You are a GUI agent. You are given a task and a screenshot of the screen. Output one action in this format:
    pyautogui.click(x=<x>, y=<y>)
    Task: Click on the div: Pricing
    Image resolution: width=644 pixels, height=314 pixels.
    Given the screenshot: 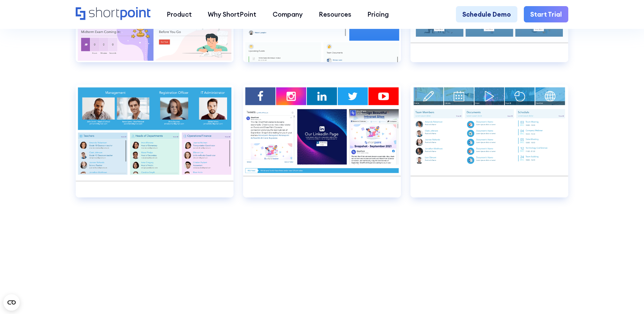 What is the action you would take?
    pyautogui.click(x=377, y=15)
    